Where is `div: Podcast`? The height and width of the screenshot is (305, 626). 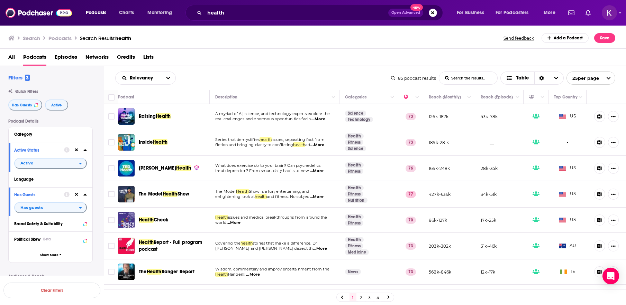 div: Podcast is located at coordinates (126, 97).